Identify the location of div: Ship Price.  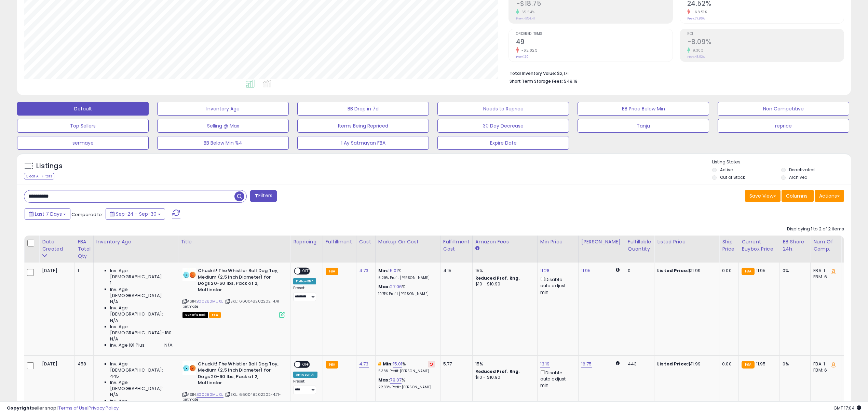
(729, 246).